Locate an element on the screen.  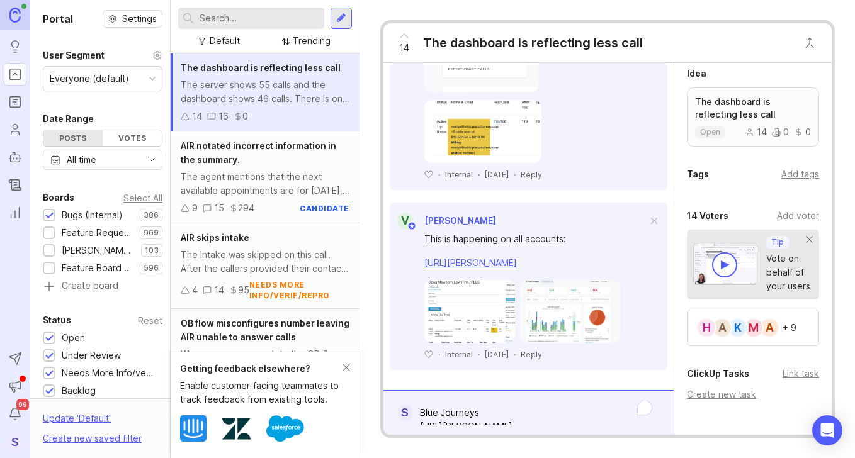
a: Reporting is located at coordinates (15, 213).